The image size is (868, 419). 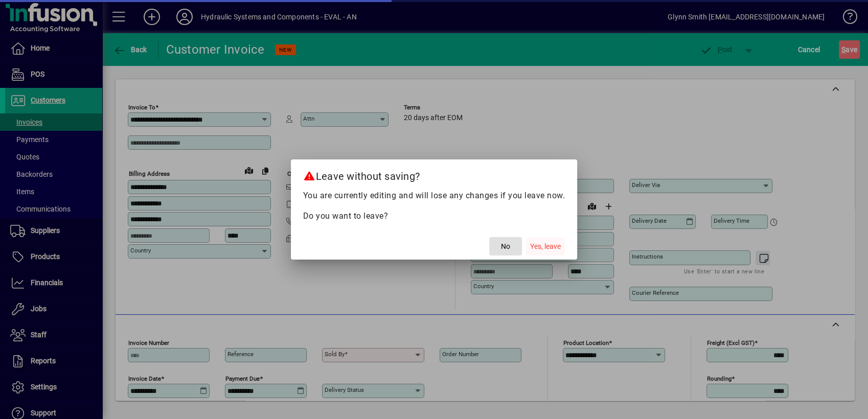 I want to click on p: Do you want to leave?, so click(x=434, y=216).